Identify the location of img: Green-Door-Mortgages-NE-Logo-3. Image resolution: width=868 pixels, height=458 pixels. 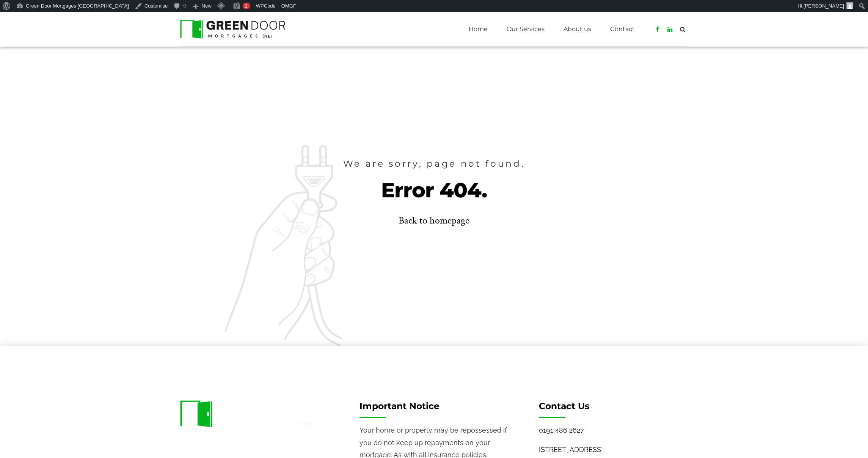
(254, 414).